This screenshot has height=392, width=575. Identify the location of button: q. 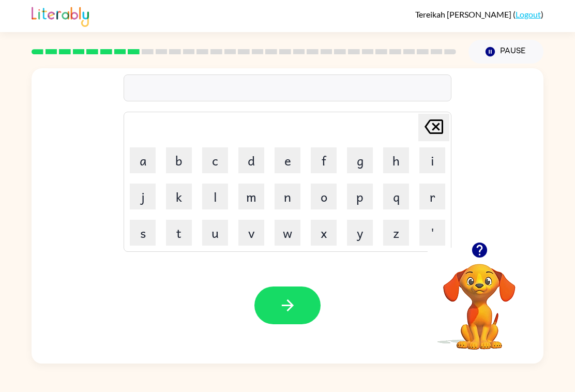
(396, 197).